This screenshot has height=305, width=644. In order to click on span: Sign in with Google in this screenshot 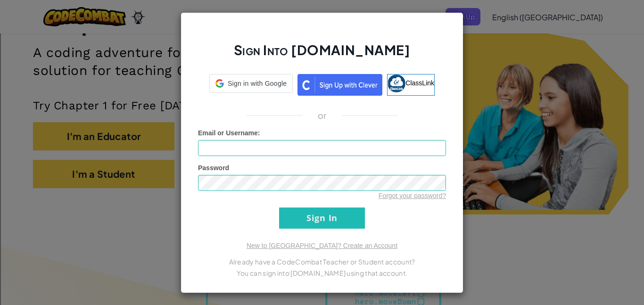, I will do `click(257, 83)`.